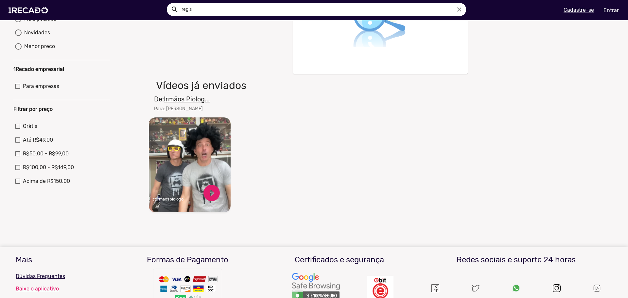  I want to click on p: Dúvidas Frequentes, so click(61, 277).